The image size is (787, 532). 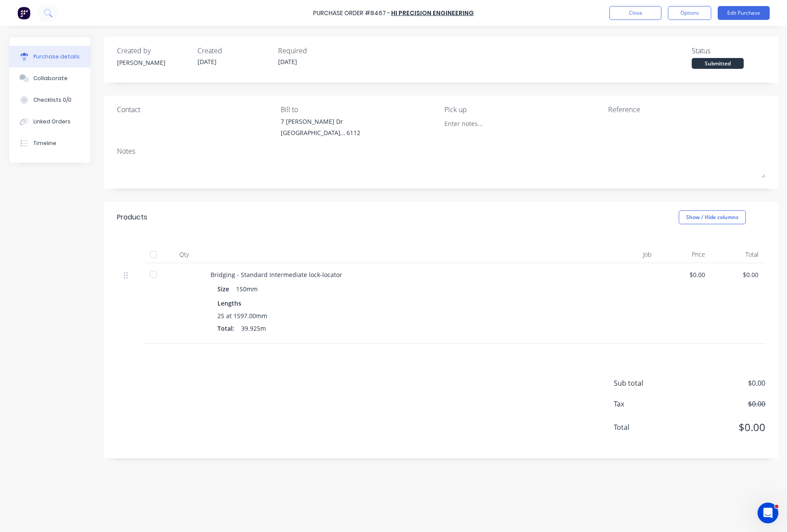 I want to click on div: Created, so click(x=235, y=51).